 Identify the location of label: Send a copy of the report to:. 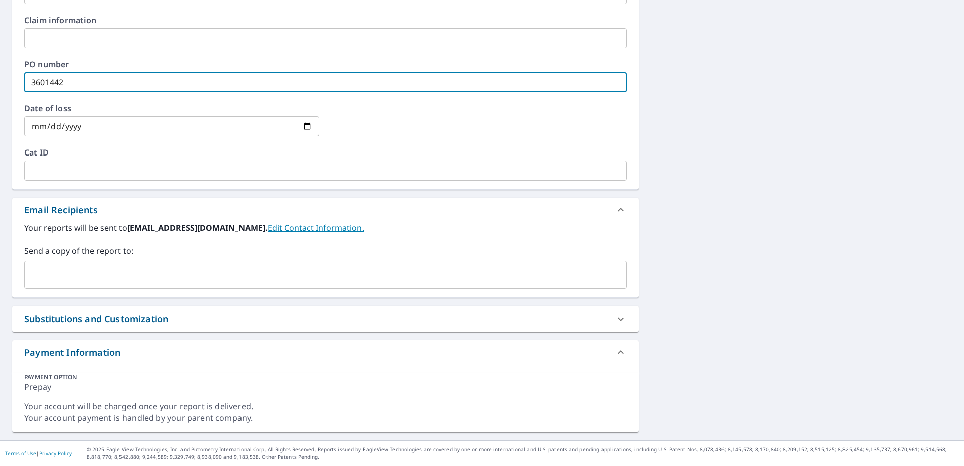
(325, 251).